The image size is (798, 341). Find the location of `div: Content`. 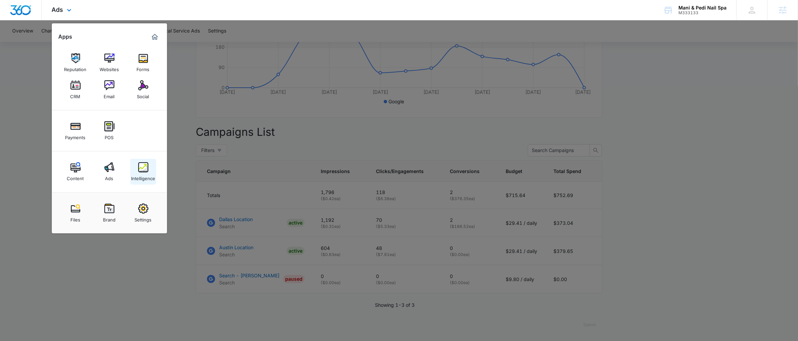

div: Content is located at coordinates (76, 177).